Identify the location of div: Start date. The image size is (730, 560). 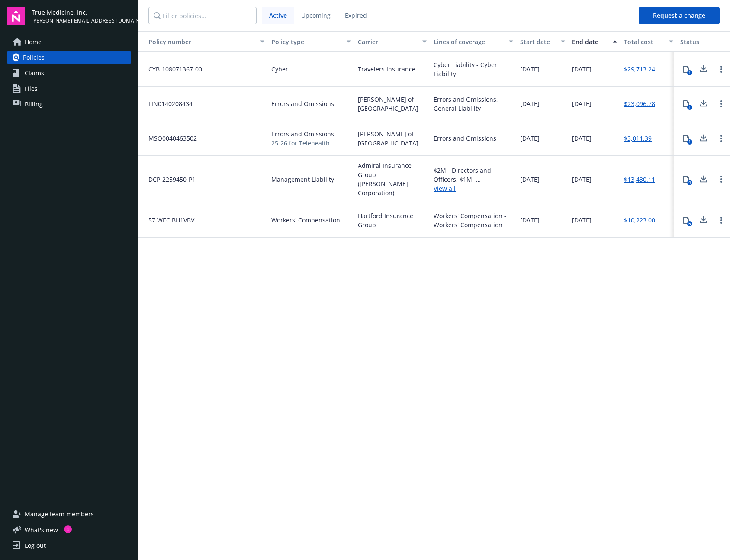
(538, 42).